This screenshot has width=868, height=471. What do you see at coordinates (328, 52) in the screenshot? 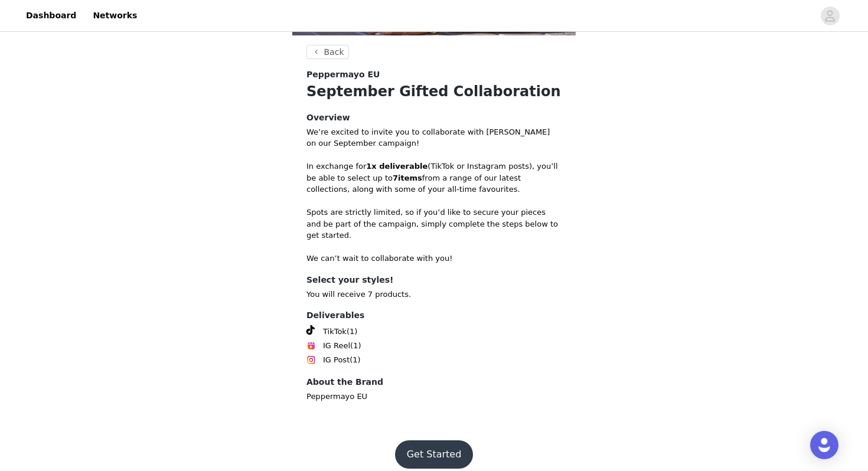
I see `button: Back` at bounding box center [328, 52].